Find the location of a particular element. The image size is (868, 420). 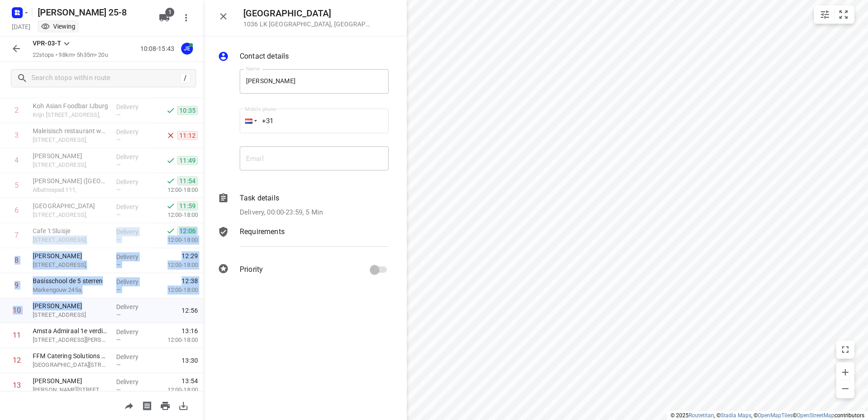

p: 22 stops • 98km • 5h35m • 20u is located at coordinates (71, 55).